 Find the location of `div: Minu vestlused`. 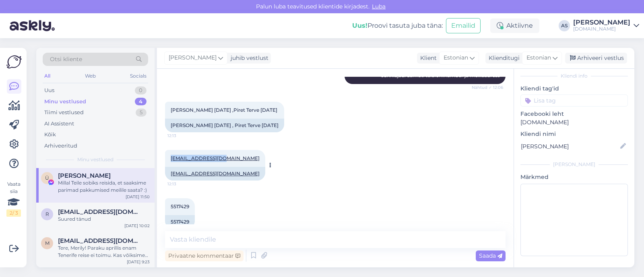

div: Minu vestlused is located at coordinates (65, 102).